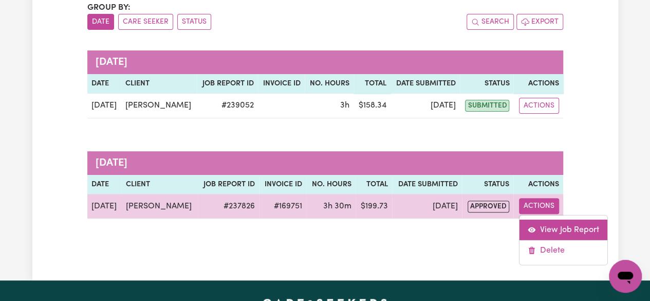 The height and width of the screenshot is (301, 650). I want to click on td: $ 199.73, so click(374, 206).